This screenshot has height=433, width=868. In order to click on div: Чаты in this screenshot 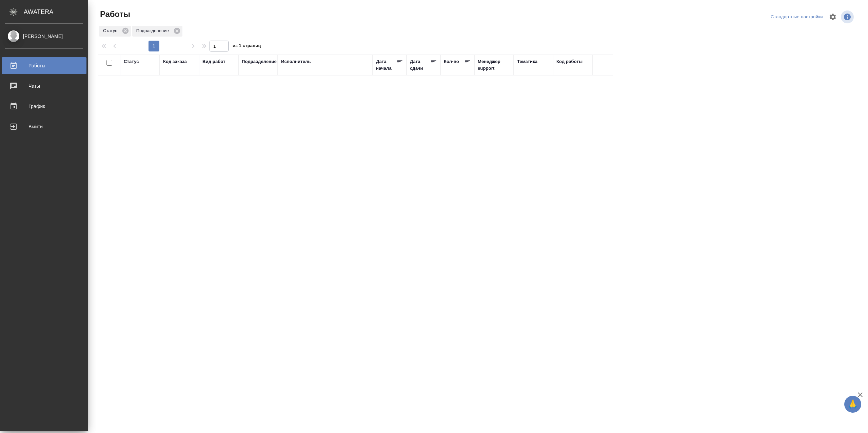, I will do `click(44, 86)`.